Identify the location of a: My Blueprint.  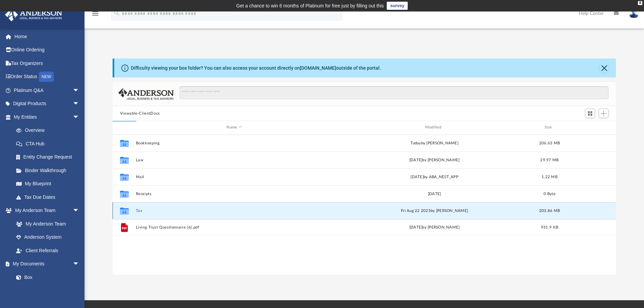
(47, 184).